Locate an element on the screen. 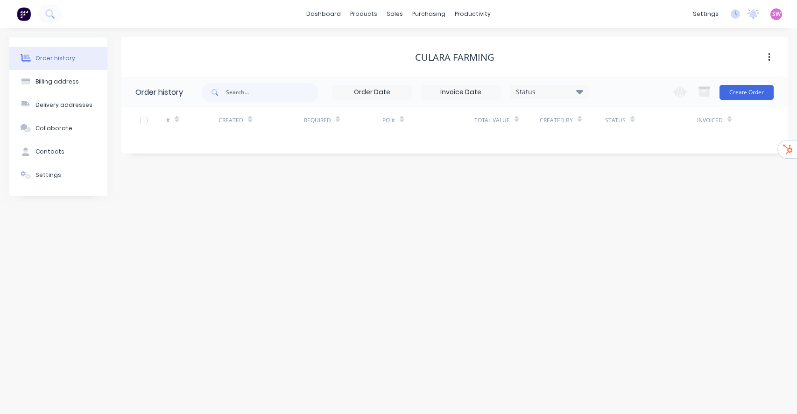 This screenshot has width=797, height=414. a: dashboard is located at coordinates (323, 14).